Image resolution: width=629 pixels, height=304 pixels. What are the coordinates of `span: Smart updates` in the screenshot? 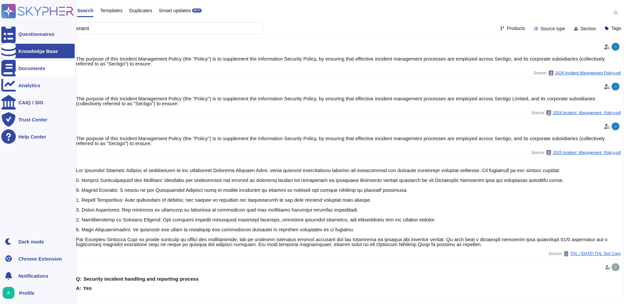 It's located at (175, 10).